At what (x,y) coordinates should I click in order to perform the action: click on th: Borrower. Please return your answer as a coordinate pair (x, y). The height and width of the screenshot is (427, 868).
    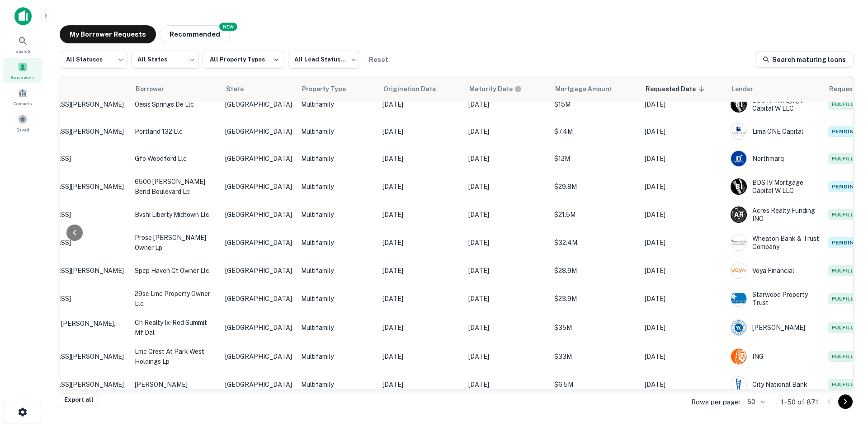
    Looking at the image, I should click on (175, 89).